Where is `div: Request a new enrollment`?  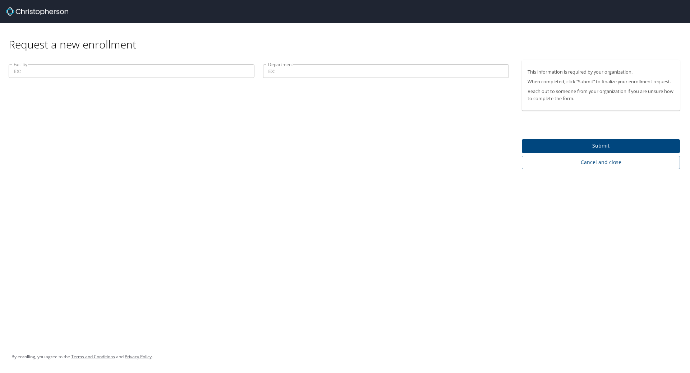
div: Request a new enrollment is located at coordinates (347, 37).